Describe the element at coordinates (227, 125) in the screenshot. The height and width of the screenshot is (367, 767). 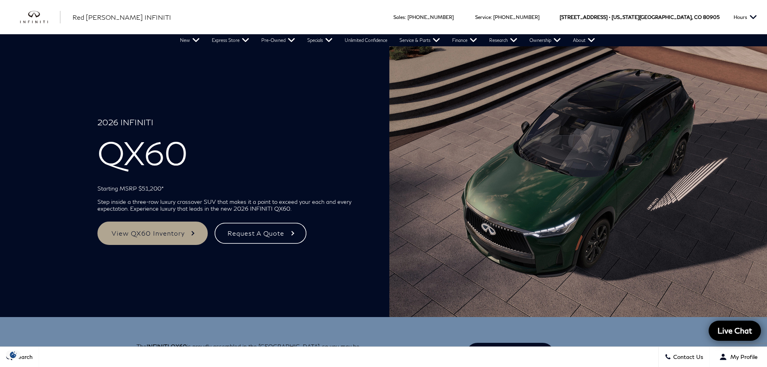
I see `span: 2026 INFINITI` at that location.